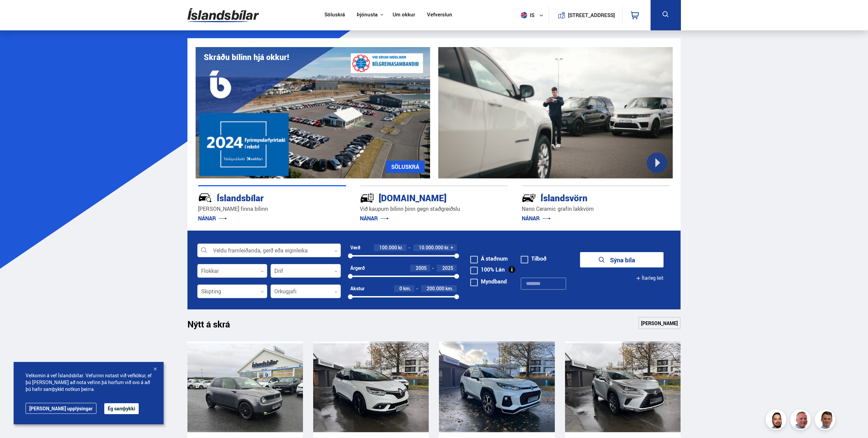  I want to click on img: siFngHWaQ9KaOqBr.png, so click(802, 421).